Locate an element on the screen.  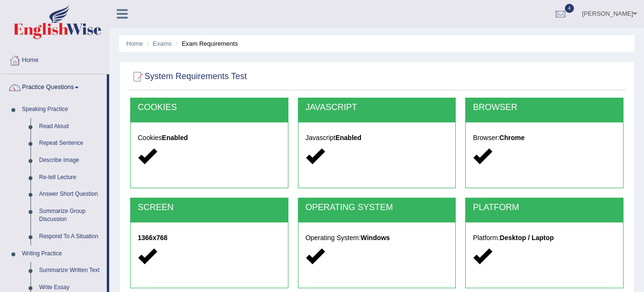
h2: SCREEN is located at coordinates (209, 208).